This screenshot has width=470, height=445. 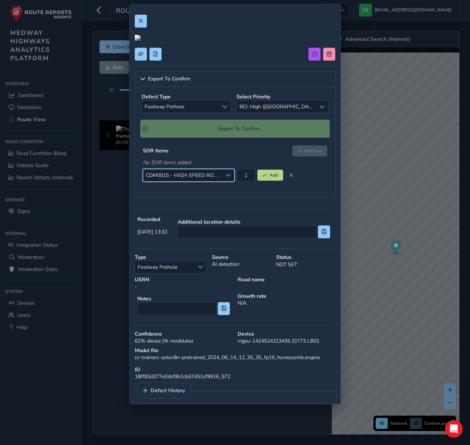 I want to click on div: 62 % device | % modelator, so click(x=183, y=337).